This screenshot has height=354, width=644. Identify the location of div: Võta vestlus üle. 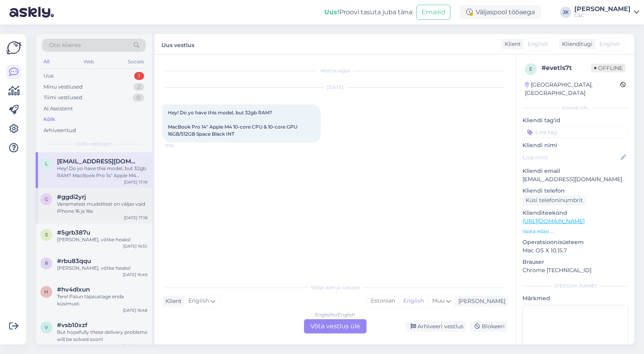
(335, 326).